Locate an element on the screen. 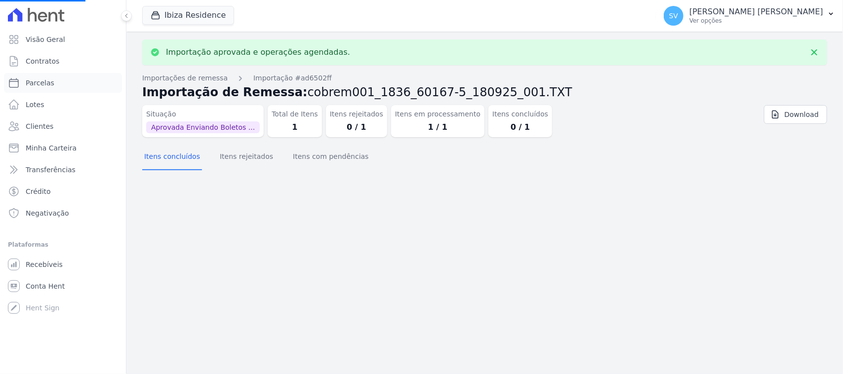 Image resolution: width=843 pixels, height=374 pixels. span: Negativação is located at coordinates (47, 213).